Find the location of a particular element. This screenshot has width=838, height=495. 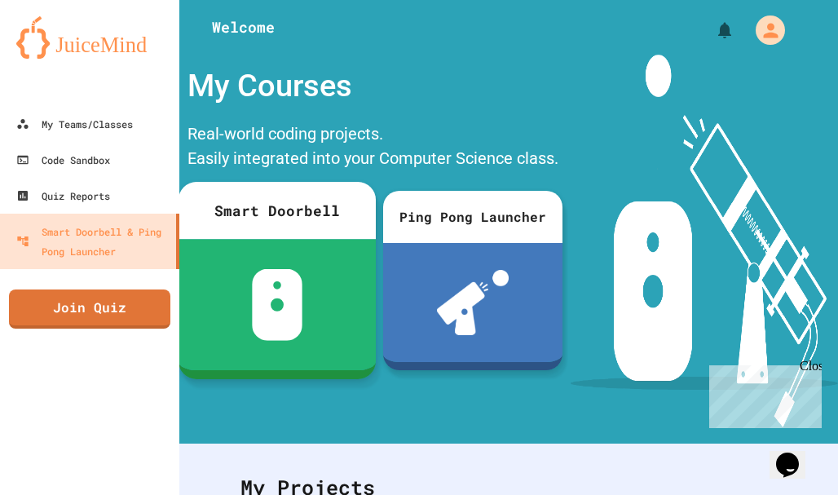

a: Join Quiz is located at coordinates (90, 309).